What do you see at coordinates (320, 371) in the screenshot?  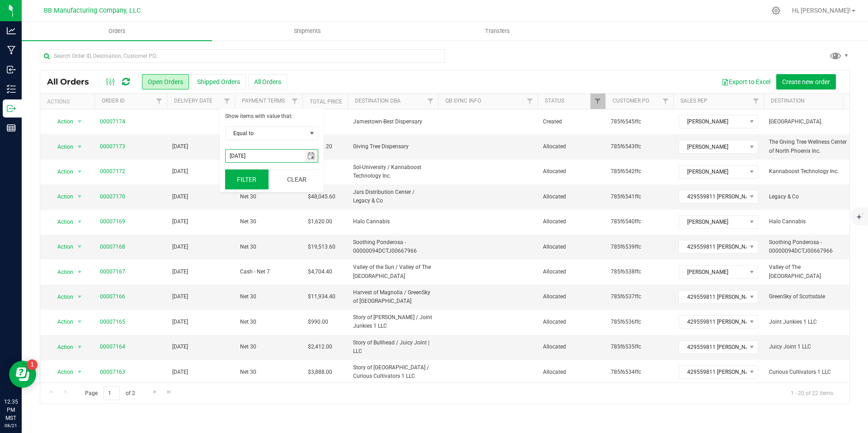 I see `span: $3,888.00` at bounding box center [320, 371].